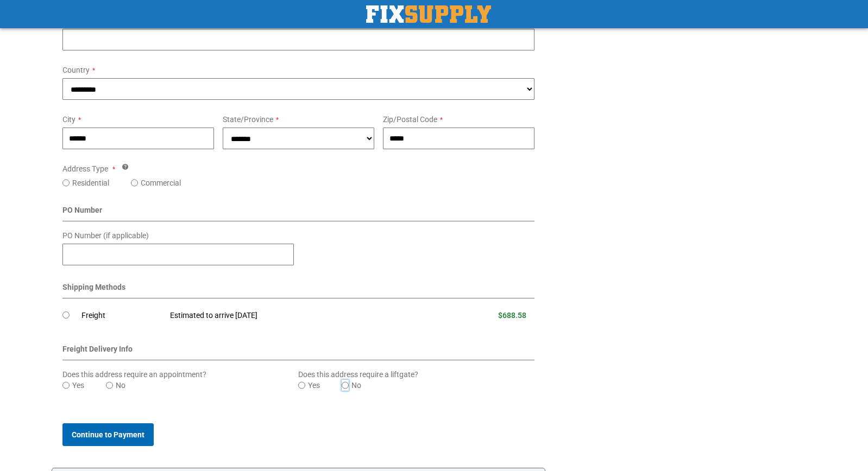 The height and width of the screenshot is (471, 868). Describe the element at coordinates (76, 70) in the screenshot. I see `span: Country` at that location.